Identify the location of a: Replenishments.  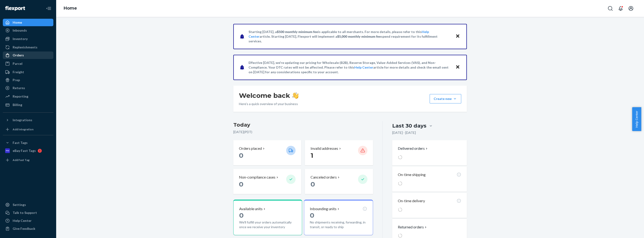
(28, 47).